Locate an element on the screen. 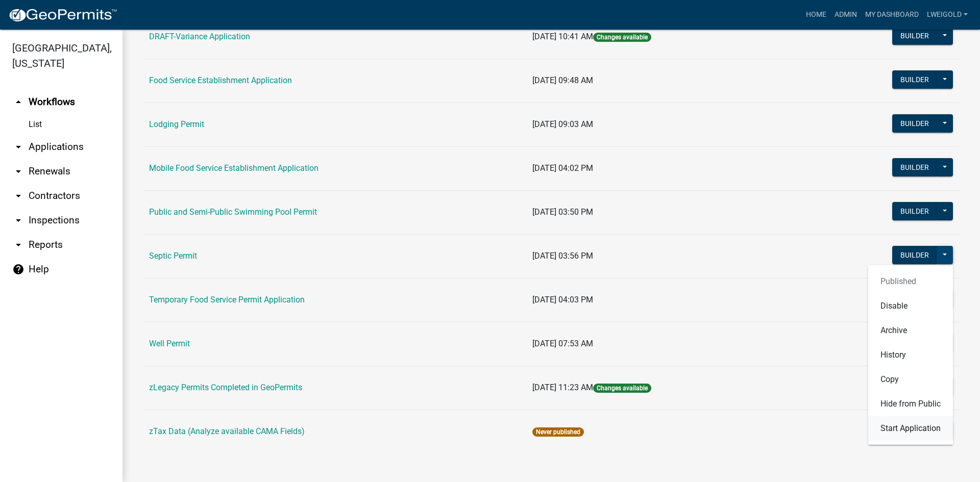 The width and height of the screenshot is (980, 482). a: Septic Permit is located at coordinates (173, 256).